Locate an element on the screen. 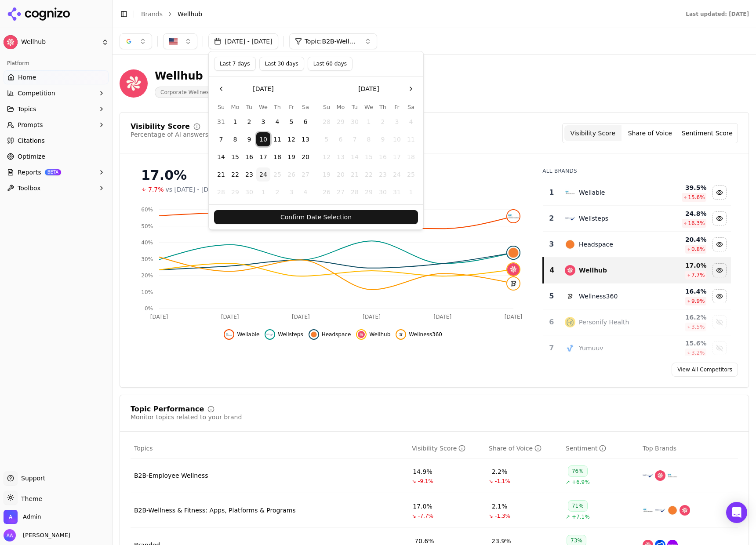  div: 4 is located at coordinates (551, 270).